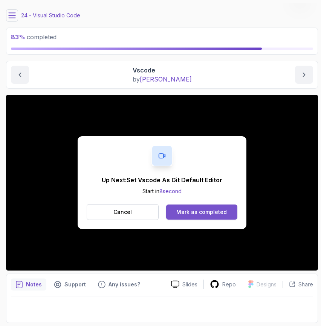 The image size is (321, 326). What do you see at coordinates (20, 75) in the screenshot?
I see `button: previous content` at bounding box center [20, 75].